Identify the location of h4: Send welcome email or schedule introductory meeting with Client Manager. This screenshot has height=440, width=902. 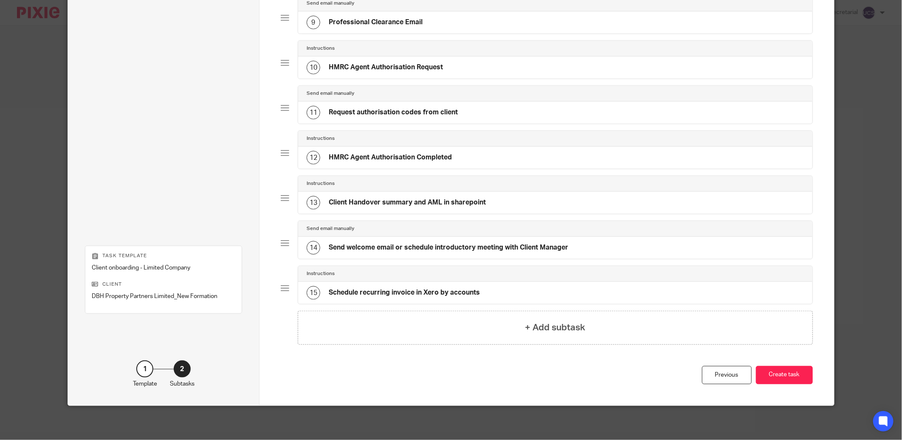
(449, 247).